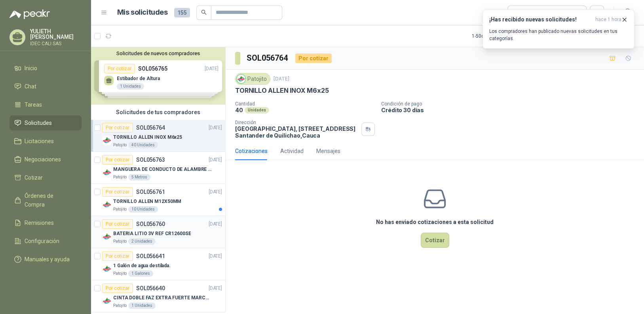 The height and width of the screenshot is (314, 644). Describe the element at coordinates (239, 110) in the screenshot. I see `p: 40` at that location.